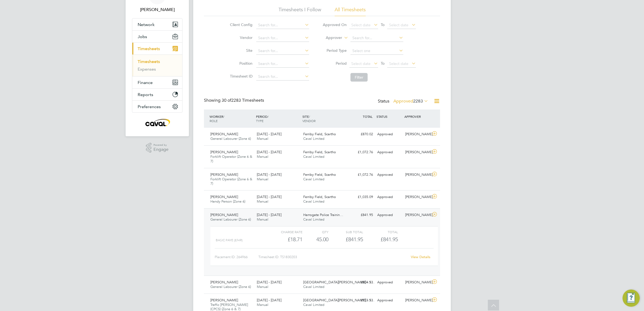  I want to click on label: Timesheet ID, so click(241, 76).